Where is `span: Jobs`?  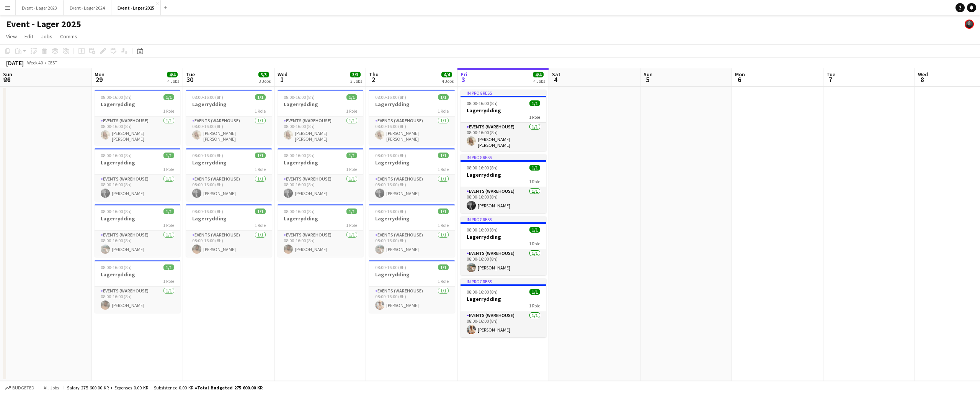
span: Jobs is located at coordinates (47, 36).